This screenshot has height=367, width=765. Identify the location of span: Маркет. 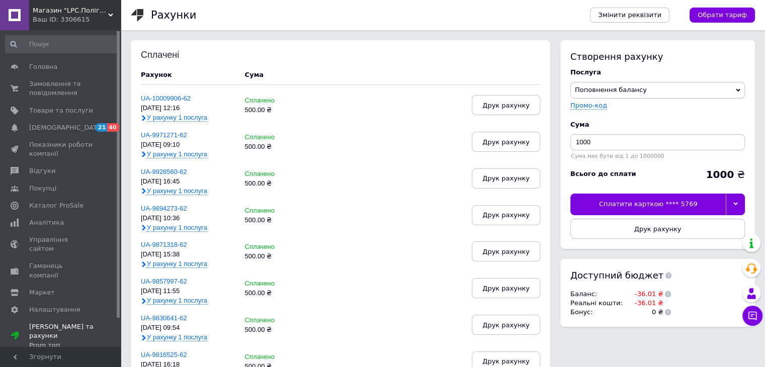
(42, 293).